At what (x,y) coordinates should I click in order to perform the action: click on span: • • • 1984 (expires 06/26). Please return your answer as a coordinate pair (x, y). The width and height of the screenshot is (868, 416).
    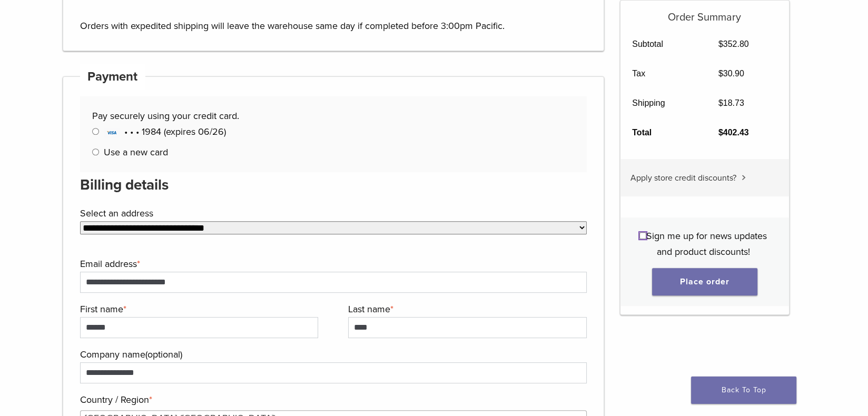
    Looking at the image, I should click on (165, 132).